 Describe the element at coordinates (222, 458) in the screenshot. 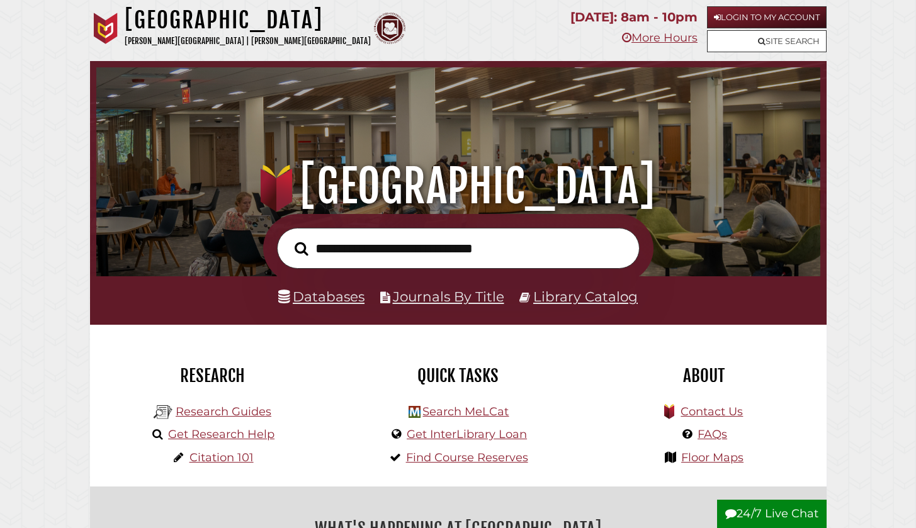

I see `a: Citation 101` at that location.